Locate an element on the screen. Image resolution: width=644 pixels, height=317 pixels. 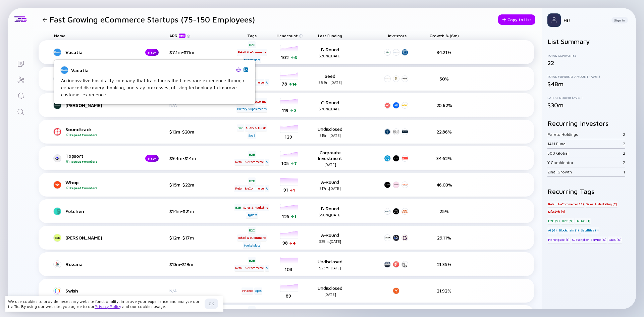
div: Blockchain (1) is located at coordinates (569, 230).